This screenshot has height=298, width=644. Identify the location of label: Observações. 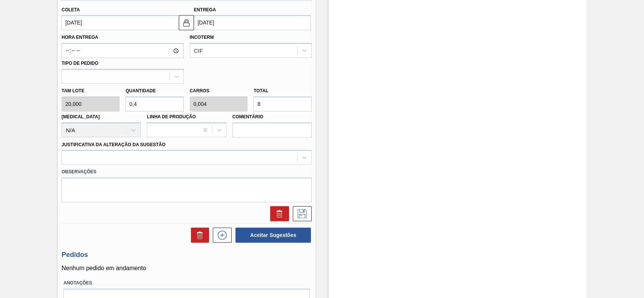
(187, 172).